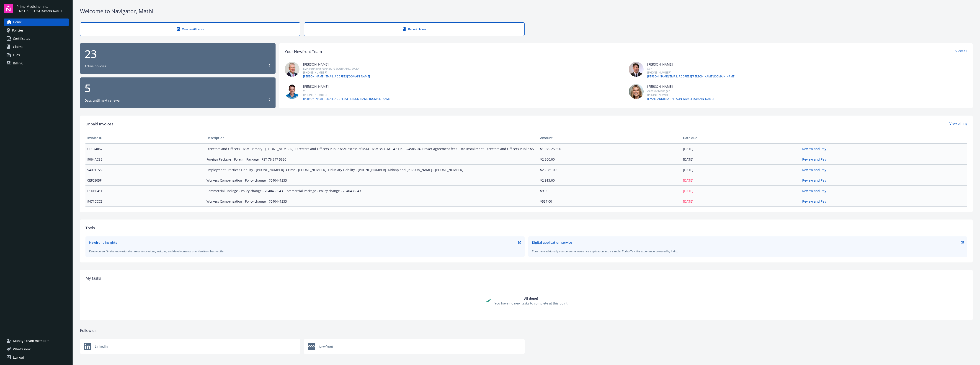 The width and height of the screenshot is (980, 365). What do you see at coordinates (371, 191) in the screenshot?
I see `span: Commercial Package - Policy change - 7040438543, Commercial Package - Policy change - 7040438543` at bounding box center [371, 191].